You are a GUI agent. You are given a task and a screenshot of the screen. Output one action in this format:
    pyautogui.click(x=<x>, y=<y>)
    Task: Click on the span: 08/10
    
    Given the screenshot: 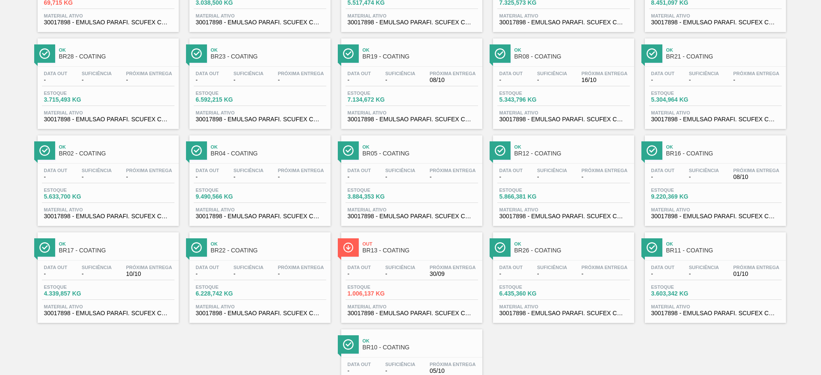 What is the action you would take?
    pyautogui.click(x=453, y=80)
    